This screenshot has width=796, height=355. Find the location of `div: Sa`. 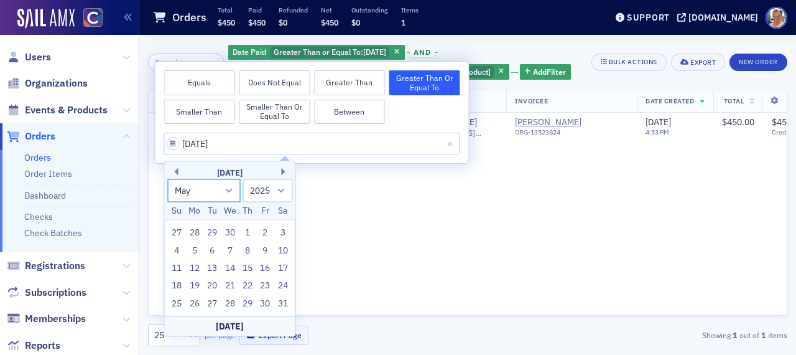

div: Sa is located at coordinates (283, 211).